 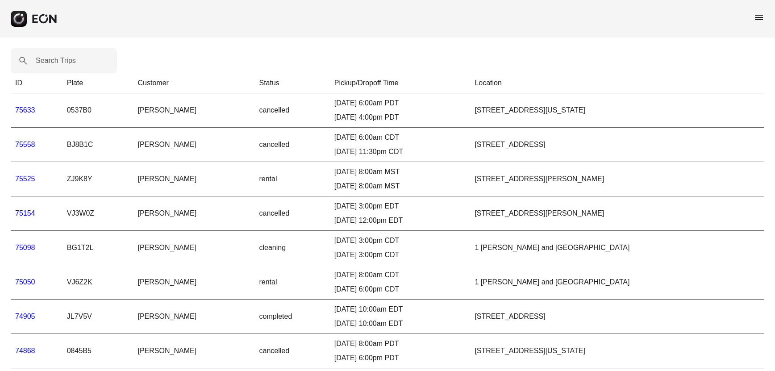 I want to click on a: 75558, so click(x=25, y=144).